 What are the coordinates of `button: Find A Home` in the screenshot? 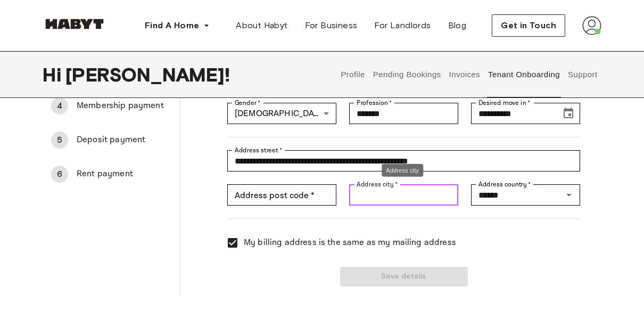 It's located at (177, 26).